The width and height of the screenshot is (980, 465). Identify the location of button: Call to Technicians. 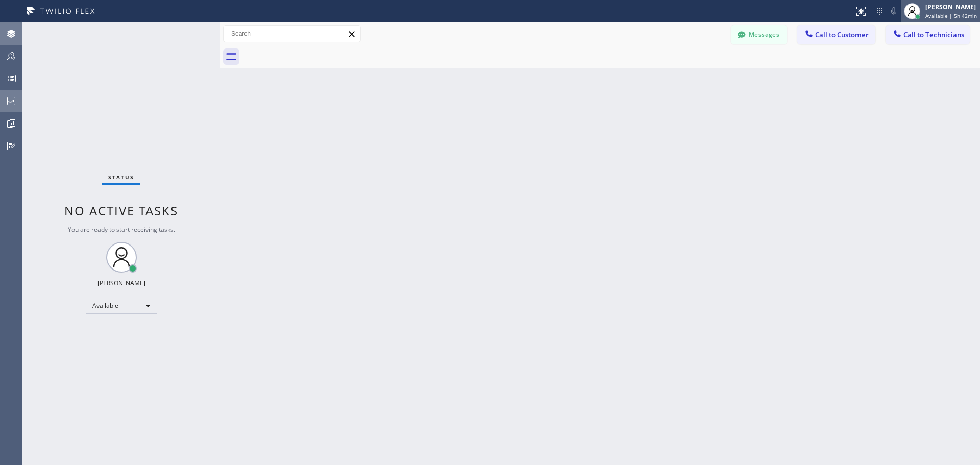
(927, 34).